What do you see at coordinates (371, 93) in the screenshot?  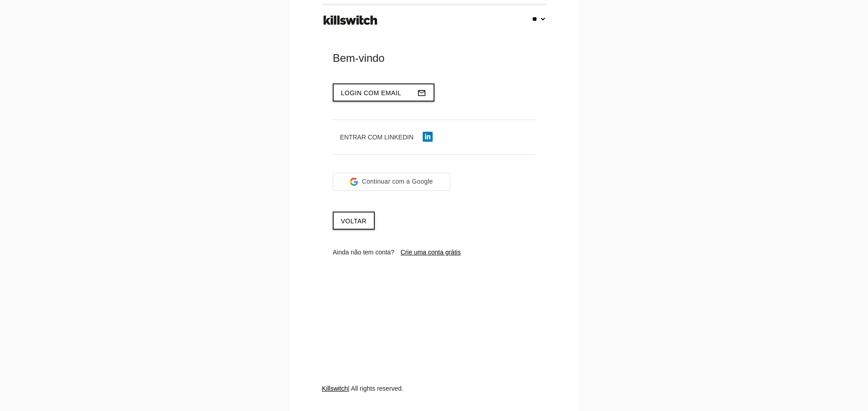 I see `span: Login com email` at bounding box center [371, 93].